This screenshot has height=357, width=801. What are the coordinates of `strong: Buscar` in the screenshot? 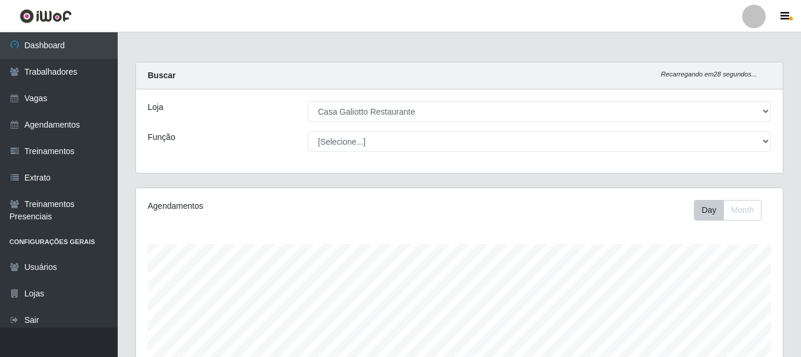 It's located at (161, 75).